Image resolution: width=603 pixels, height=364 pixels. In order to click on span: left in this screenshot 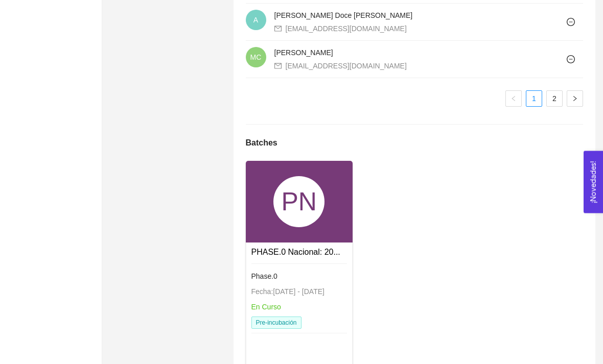, I will do `click(514, 99)`.